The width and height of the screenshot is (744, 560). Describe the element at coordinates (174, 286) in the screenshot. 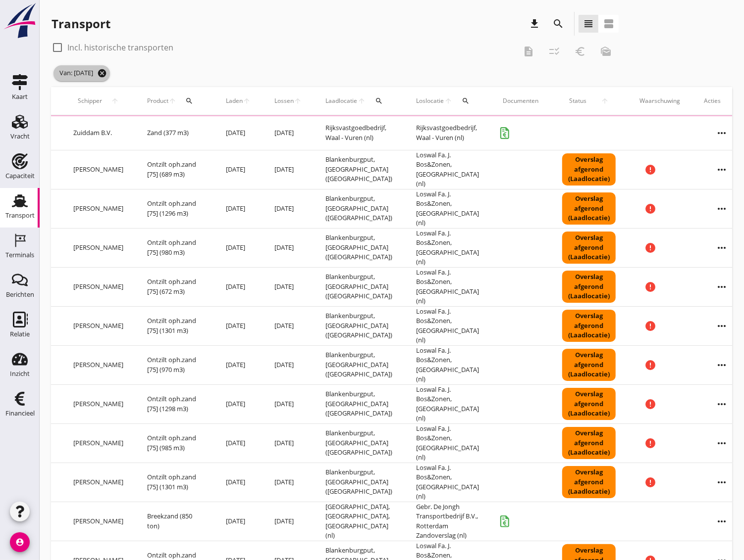

I see `td: Ontzilt oph.zand [75] (672 m3)` at that location.